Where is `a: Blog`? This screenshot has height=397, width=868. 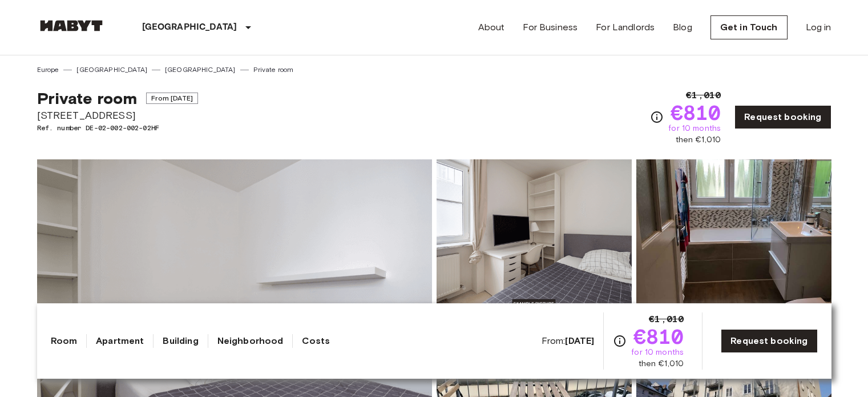 a: Blog is located at coordinates (683, 28).